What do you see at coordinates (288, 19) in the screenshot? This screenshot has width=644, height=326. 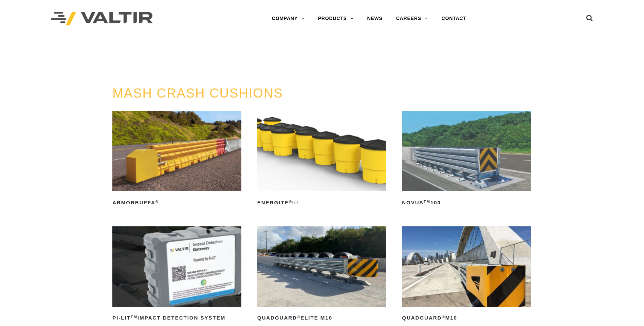 I see `a: COMPANY` at bounding box center [288, 19].